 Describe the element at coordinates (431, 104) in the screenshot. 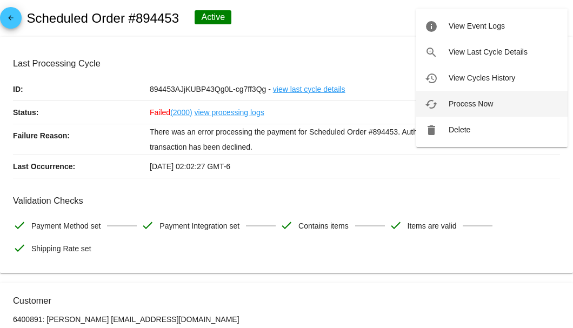

I see `mat-icon: cached` at that location.